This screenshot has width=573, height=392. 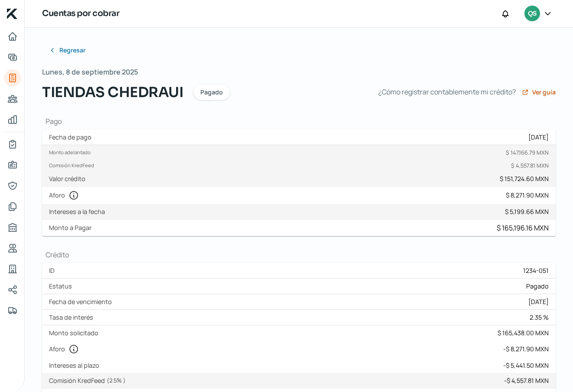 I want to click on button: Regresar, so click(x=67, y=50).